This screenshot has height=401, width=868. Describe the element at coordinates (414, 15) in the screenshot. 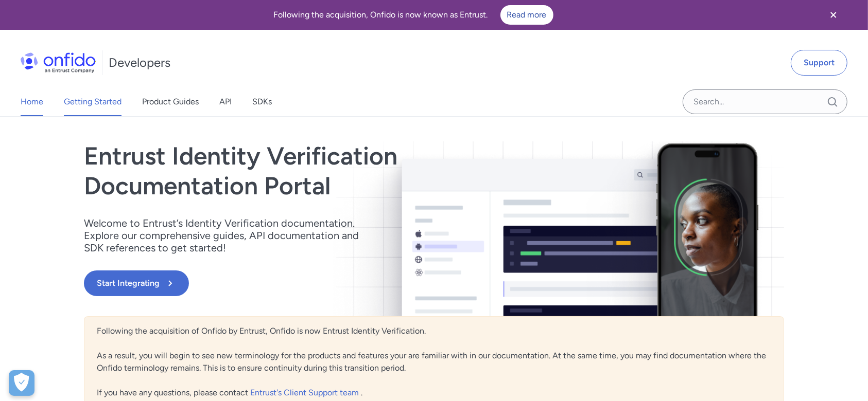

I see `div: Following the acquisition, Onfido is now known as Entrust.` at that location.